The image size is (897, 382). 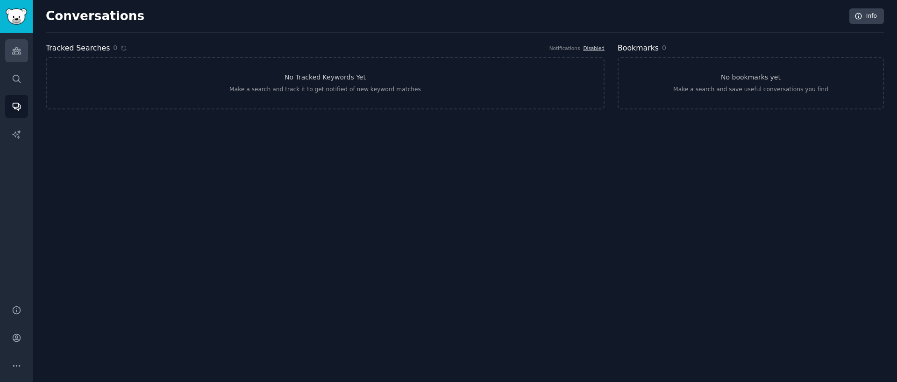 I want to click on a: No Tracked Keywords YetMake a search and track it to get notified of new keyword matches, so click(x=325, y=83).